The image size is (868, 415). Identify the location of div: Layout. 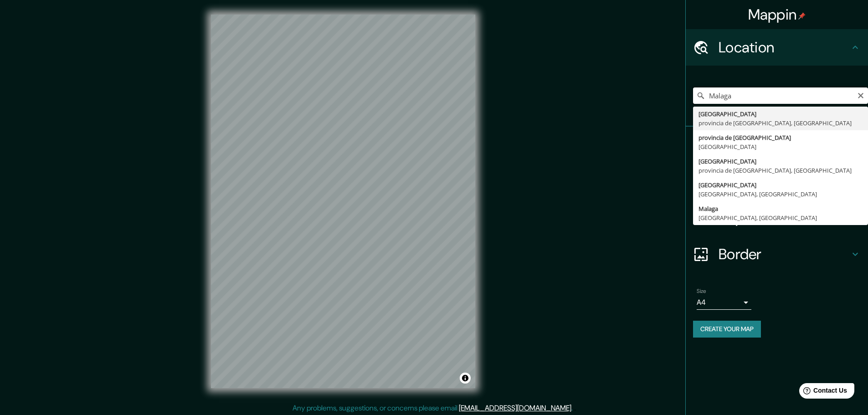
(777, 217).